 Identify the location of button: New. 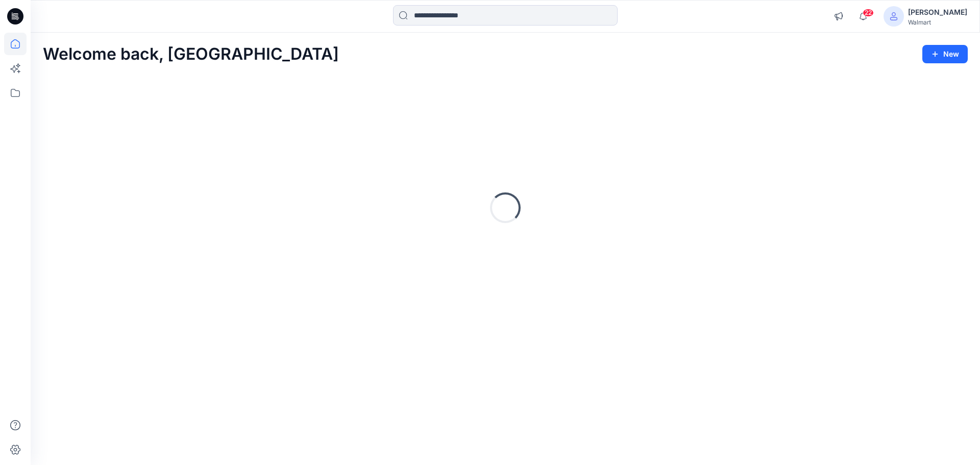
(944, 54).